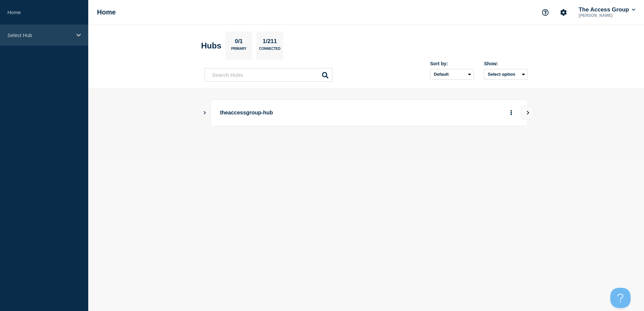 The height and width of the screenshot is (311, 644). I want to click on h1: Home, so click(106, 12).